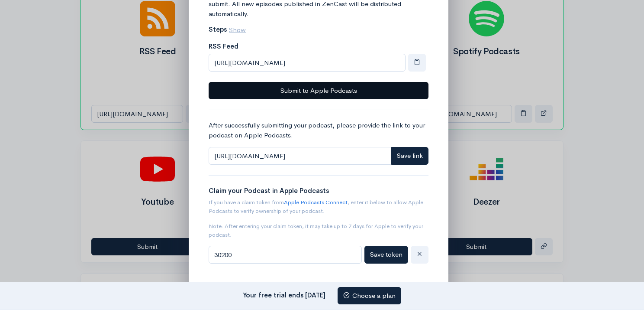 The height and width of the screenshot is (310, 644). I want to click on a: Choose a plan, so click(369, 295).